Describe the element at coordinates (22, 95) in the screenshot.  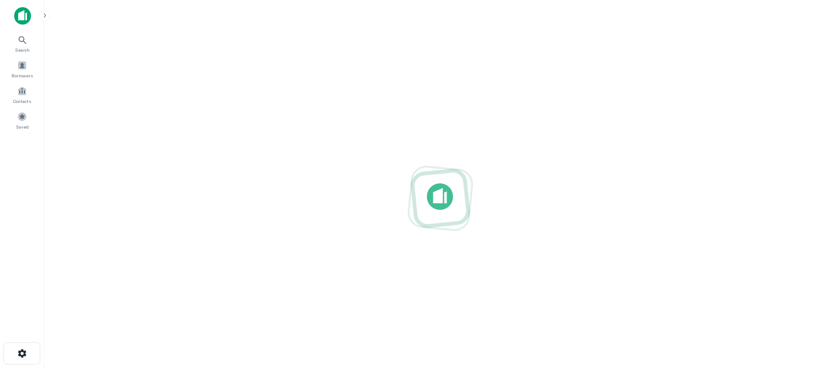
I see `a: Contacts` at that location.